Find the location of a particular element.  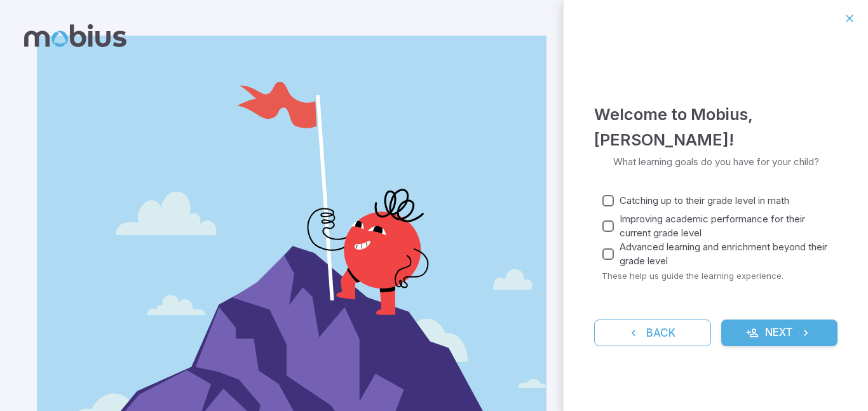

p: What learning goals do you have for your child? is located at coordinates (716, 162).